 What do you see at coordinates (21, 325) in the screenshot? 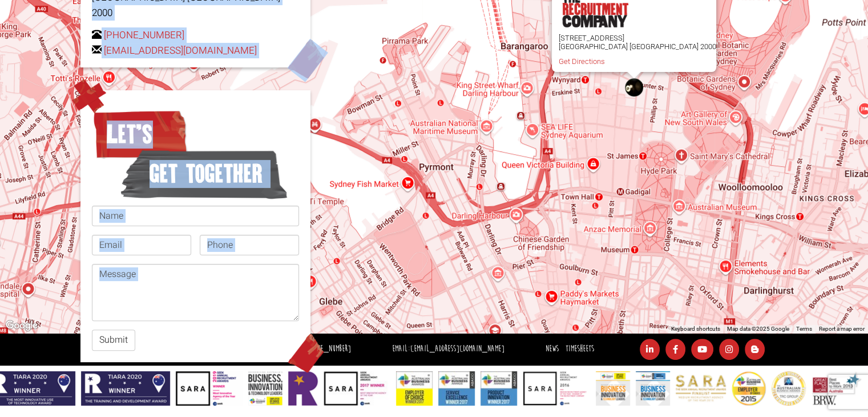
I see `a: Open this area in Google Maps (opens a new window)` at bounding box center [21, 325].